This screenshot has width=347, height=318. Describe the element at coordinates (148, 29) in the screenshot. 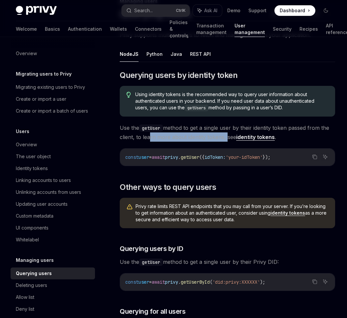

I see `a: Connectors` at that location.